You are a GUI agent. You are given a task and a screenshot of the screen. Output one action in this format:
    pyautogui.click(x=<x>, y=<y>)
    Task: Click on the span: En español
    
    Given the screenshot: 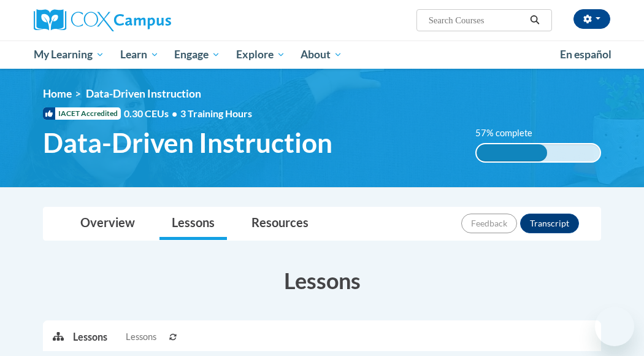 What is the action you would take?
    pyautogui.click(x=586, y=54)
    